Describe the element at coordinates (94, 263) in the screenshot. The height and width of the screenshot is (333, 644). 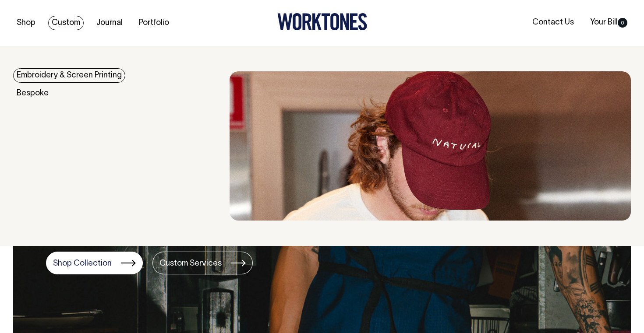
I see `a: Shop Collection` at that location.